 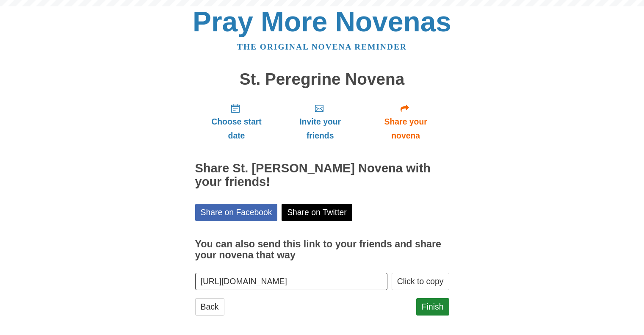 What do you see at coordinates (237, 122) in the screenshot?
I see `a: Choose start date` at bounding box center [237, 122].